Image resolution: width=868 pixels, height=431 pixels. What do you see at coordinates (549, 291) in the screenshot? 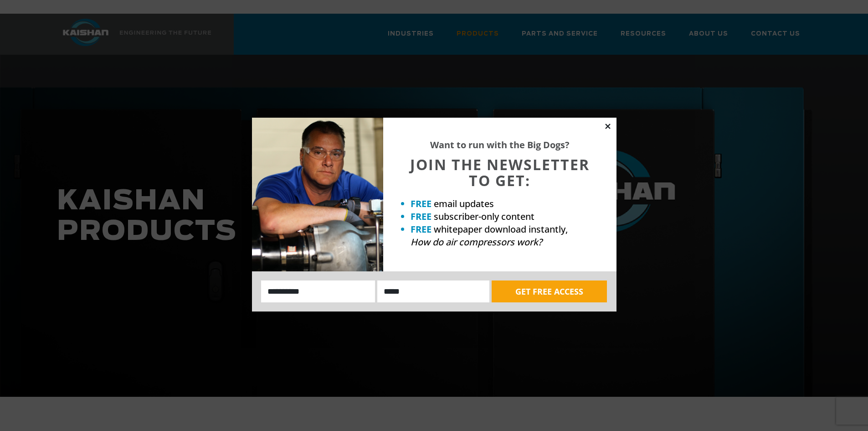
I see `button: GET FREE ACCESS` at bounding box center [549, 291].